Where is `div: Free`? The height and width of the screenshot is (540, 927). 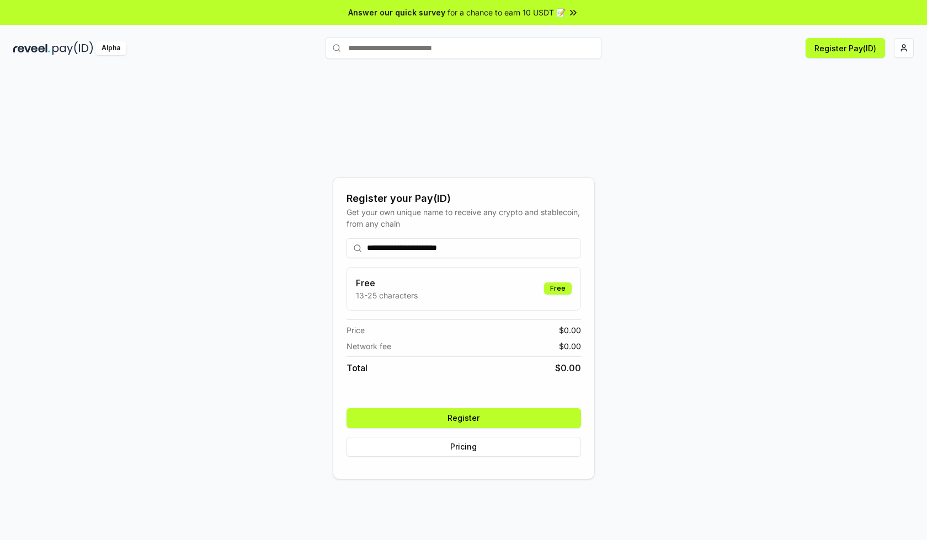 div: Free is located at coordinates (558, 288).